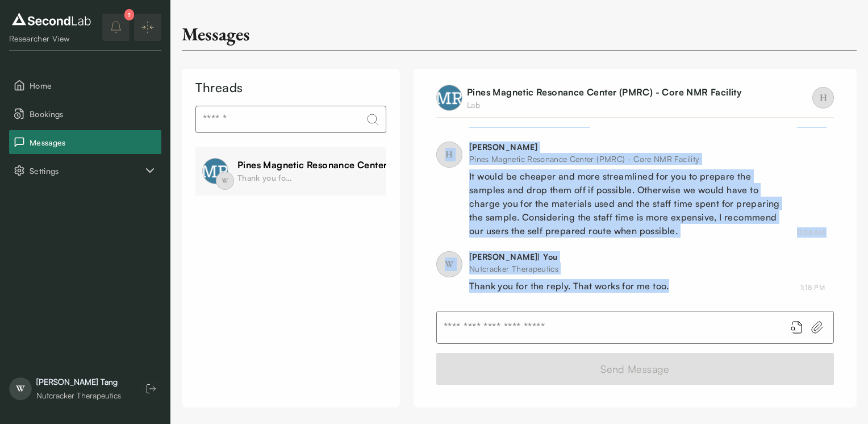  What do you see at coordinates (626, 204) in the screenshot?
I see `div: It would be cheaper and more streamlined for you to prepare the samples and drop them off if poss...` at bounding box center [626, 204].